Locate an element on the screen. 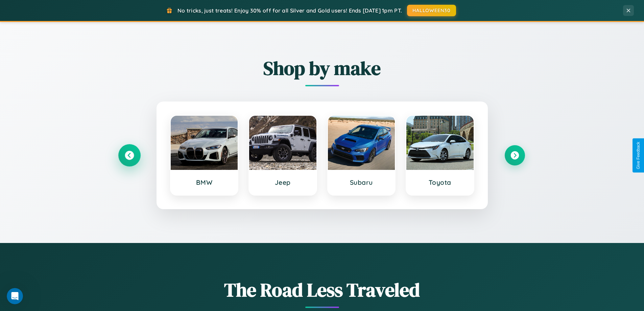  button: HALLOWEEN30 is located at coordinates (432, 11).